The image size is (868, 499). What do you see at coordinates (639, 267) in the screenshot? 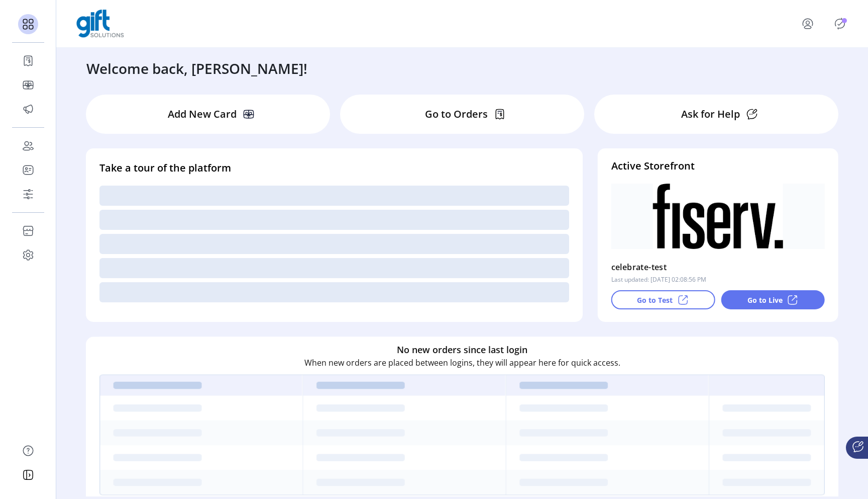
I see `p: celebrate-test` at bounding box center [639, 267].